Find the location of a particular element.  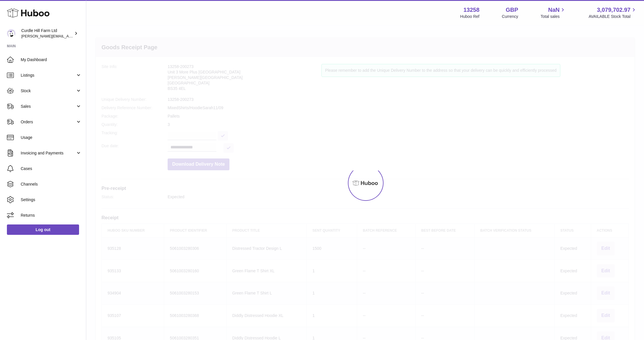

strong: 13258 is located at coordinates (472, 10).